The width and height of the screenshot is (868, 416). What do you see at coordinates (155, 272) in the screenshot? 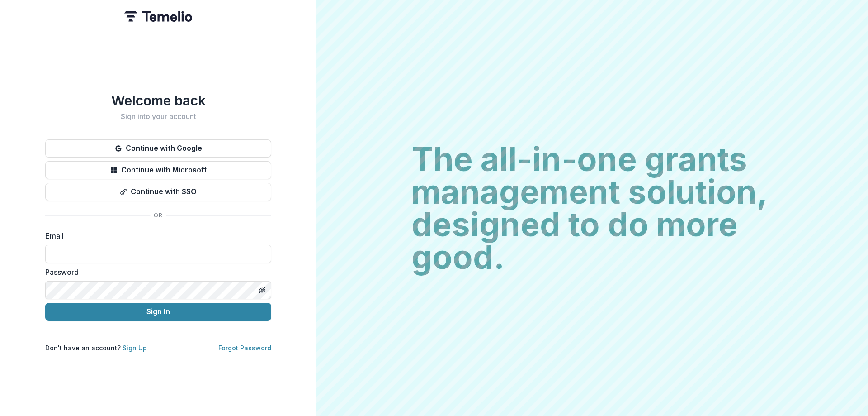
I see `label: Password` at bounding box center [155, 272].